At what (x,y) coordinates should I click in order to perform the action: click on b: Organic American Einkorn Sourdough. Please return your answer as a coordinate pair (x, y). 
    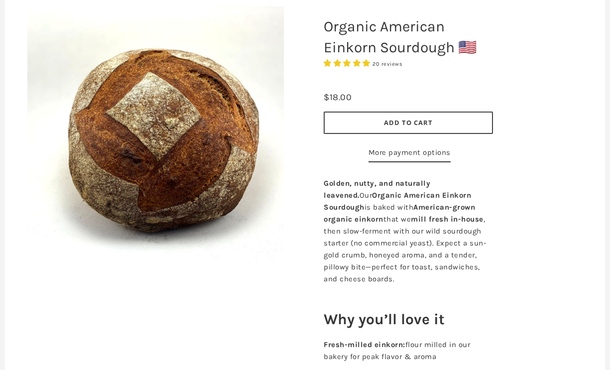
    Looking at the image, I should click on (397, 201).